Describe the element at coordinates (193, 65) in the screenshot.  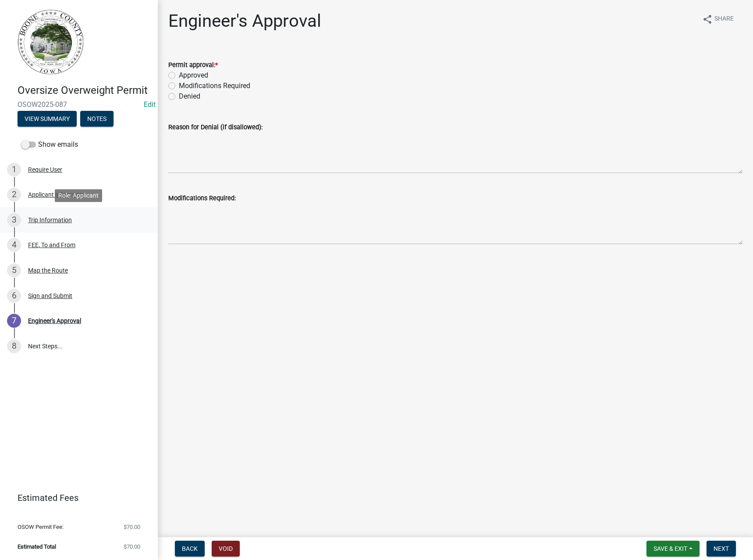
I see `label: Permit approval:` at that location.